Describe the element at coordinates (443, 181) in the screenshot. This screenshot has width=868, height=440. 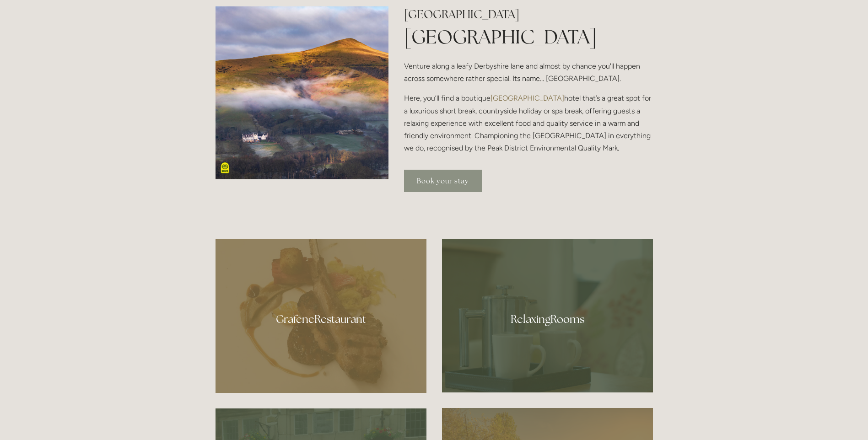
I see `a: Book your stay` at that location.